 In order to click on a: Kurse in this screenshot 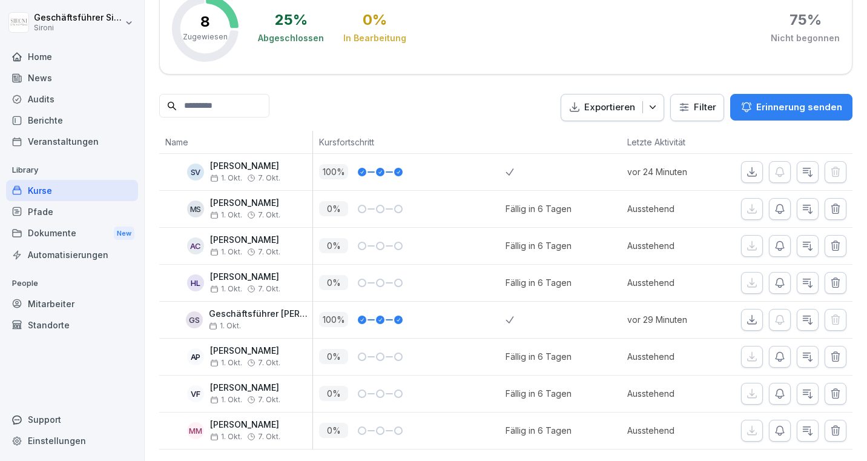, I will do `click(72, 190)`.